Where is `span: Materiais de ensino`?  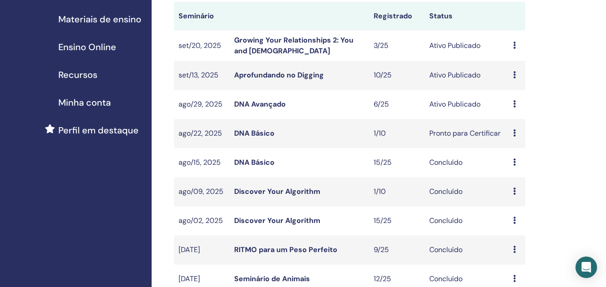 span: Materiais de ensino is located at coordinates (100, 19).